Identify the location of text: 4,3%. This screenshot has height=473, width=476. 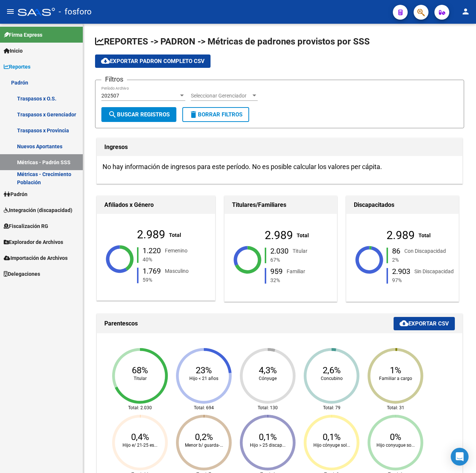
(268, 370).